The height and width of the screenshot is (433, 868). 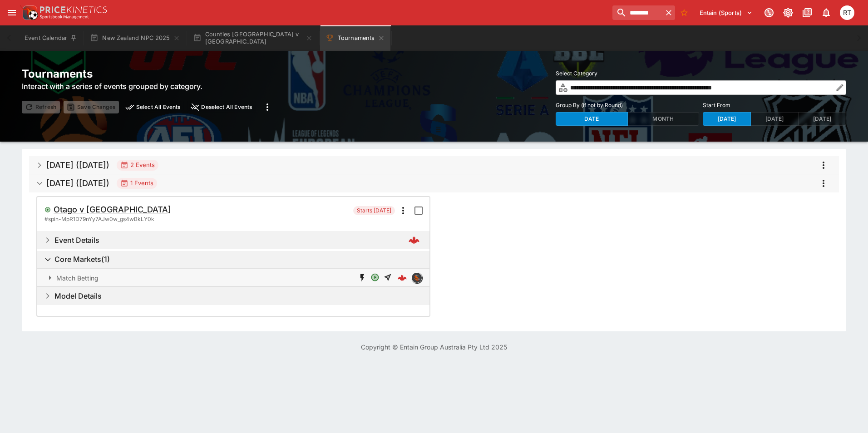 I want to click on div: Group By (if not by Round), so click(x=627, y=119).